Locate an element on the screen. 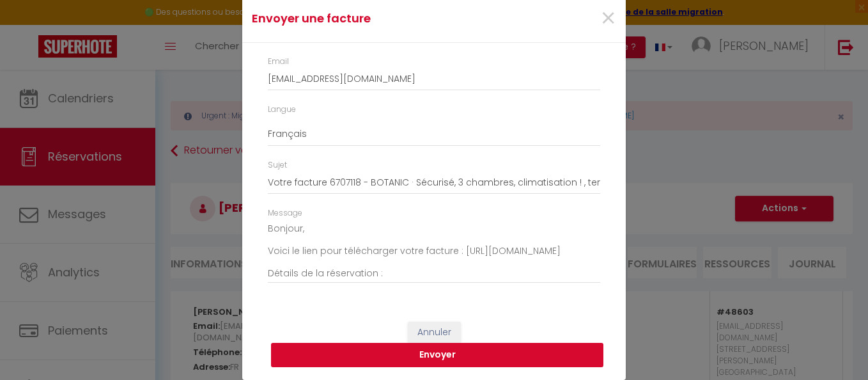 The height and width of the screenshot is (380, 868). label: Sujet is located at coordinates (278, 165).